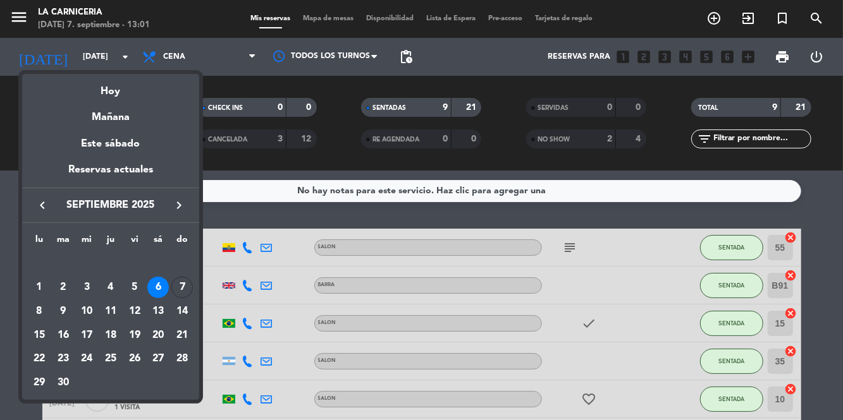  I want to click on th: jueves, so click(111, 242).